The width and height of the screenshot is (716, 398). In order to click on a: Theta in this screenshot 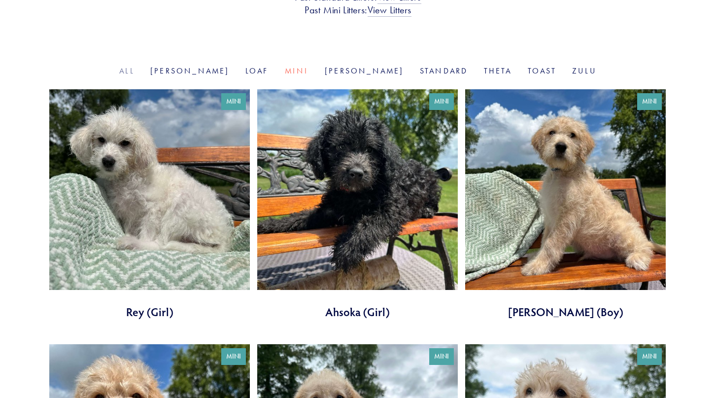, I will do `click(498, 70)`.